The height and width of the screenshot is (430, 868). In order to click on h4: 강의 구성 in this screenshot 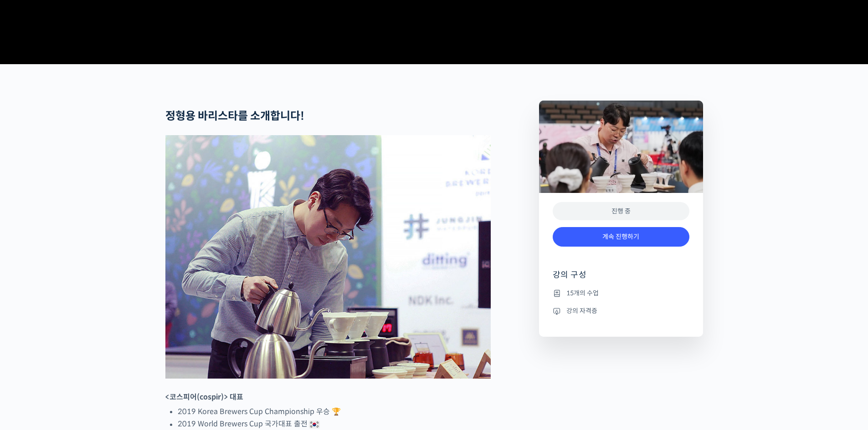, I will do `click(621, 279)`.